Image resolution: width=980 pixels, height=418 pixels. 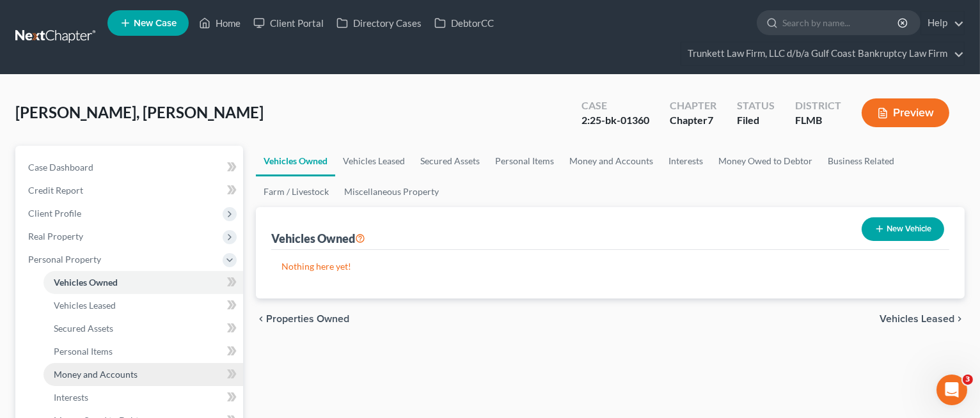 I want to click on span: Interests, so click(x=71, y=397).